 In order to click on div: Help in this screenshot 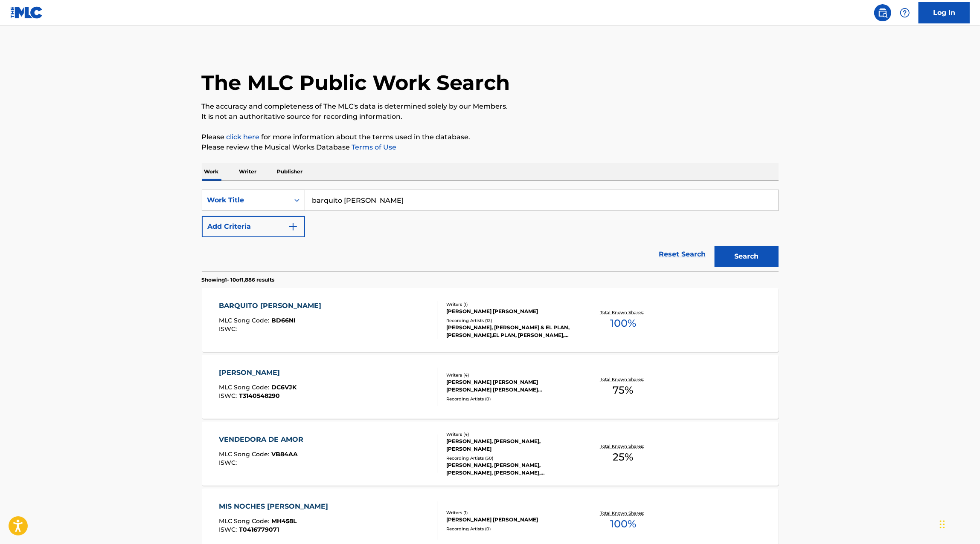, I will do `click(905, 13)`.